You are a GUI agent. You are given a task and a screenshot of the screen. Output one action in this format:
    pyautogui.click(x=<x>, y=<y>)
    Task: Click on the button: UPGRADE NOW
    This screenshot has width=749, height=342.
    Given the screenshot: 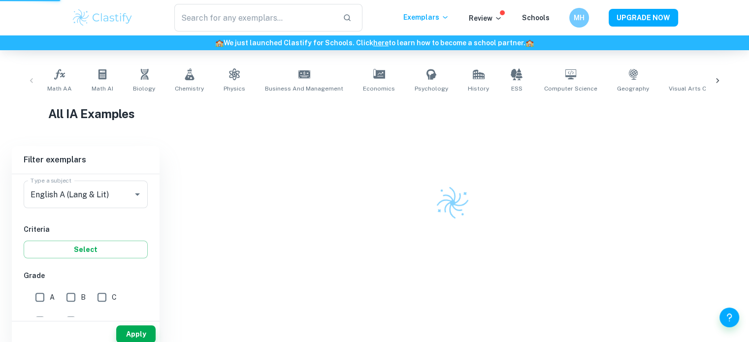 What is the action you would take?
    pyautogui.click(x=643, y=18)
    